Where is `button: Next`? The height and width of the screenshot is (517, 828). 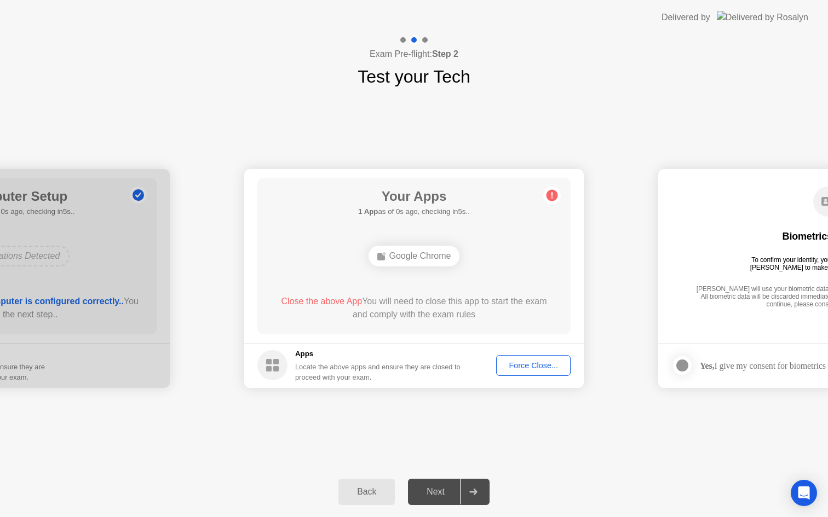 button: Next is located at coordinates (448, 492).